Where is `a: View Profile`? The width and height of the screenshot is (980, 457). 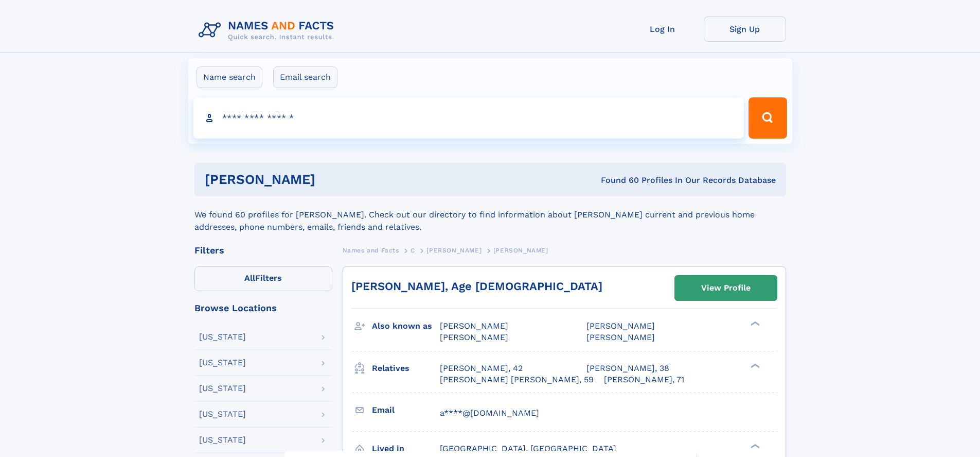
a: View Profile is located at coordinates (726, 288).